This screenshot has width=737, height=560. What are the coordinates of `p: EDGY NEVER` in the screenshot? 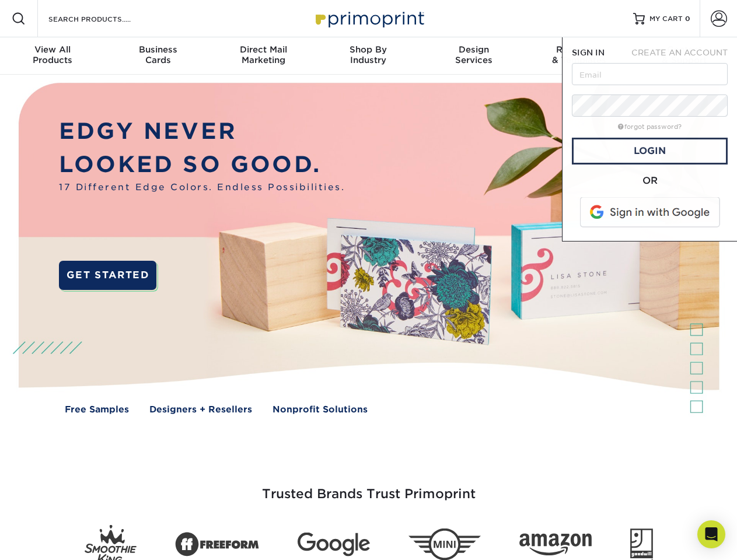 It's located at (202, 131).